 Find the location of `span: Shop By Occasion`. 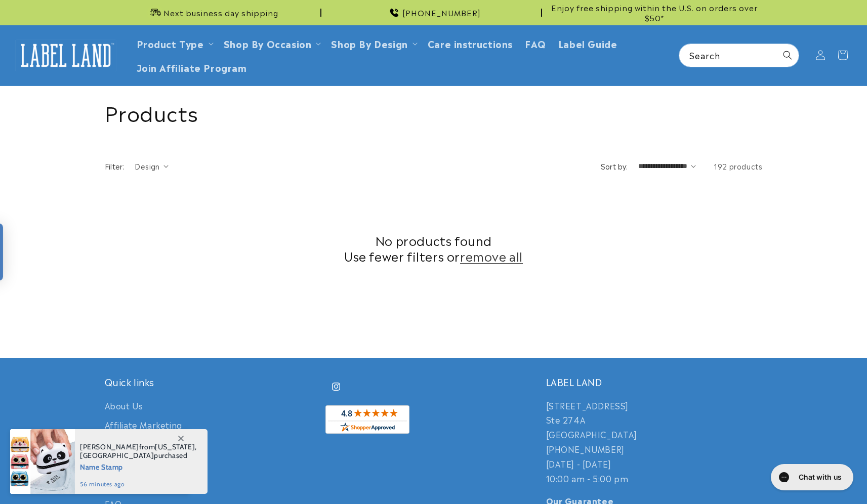

span: Shop By Occasion is located at coordinates (268, 43).